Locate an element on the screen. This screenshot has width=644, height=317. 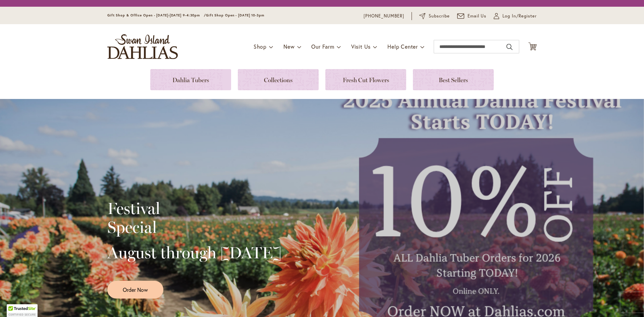
span: Visit Us is located at coordinates (361, 46).